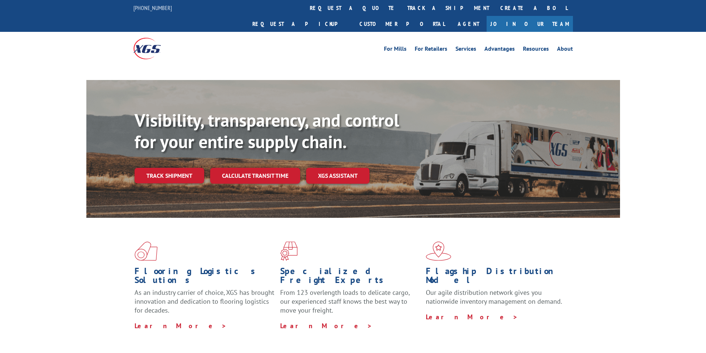 The image size is (706, 353). I want to click on a: Agent, so click(469, 24).